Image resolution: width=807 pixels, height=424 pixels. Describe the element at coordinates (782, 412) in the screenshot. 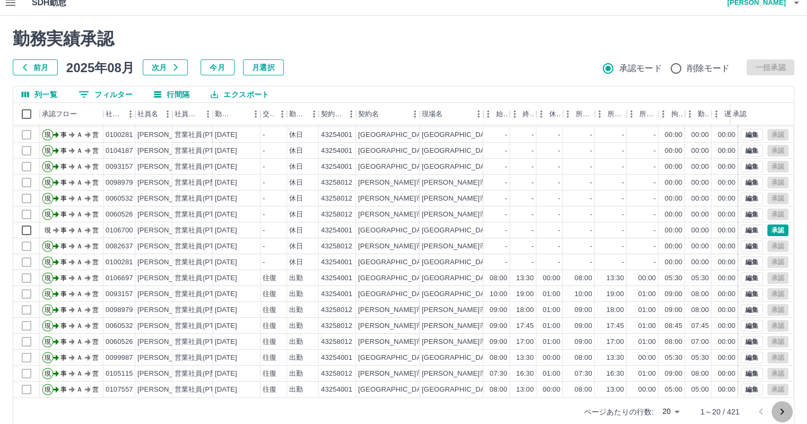

I see `button: 次のページへ` at that location.